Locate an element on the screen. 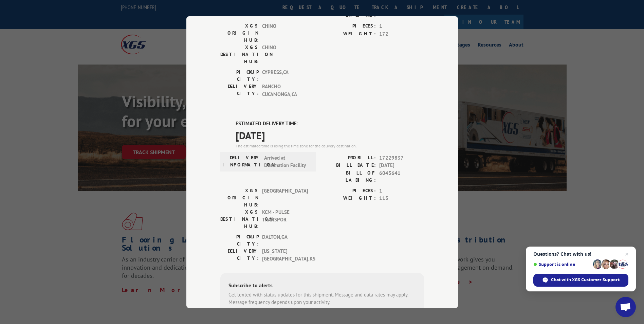 The width and height of the screenshot is (644, 324). span: 6043641 is located at coordinates (402, 176).